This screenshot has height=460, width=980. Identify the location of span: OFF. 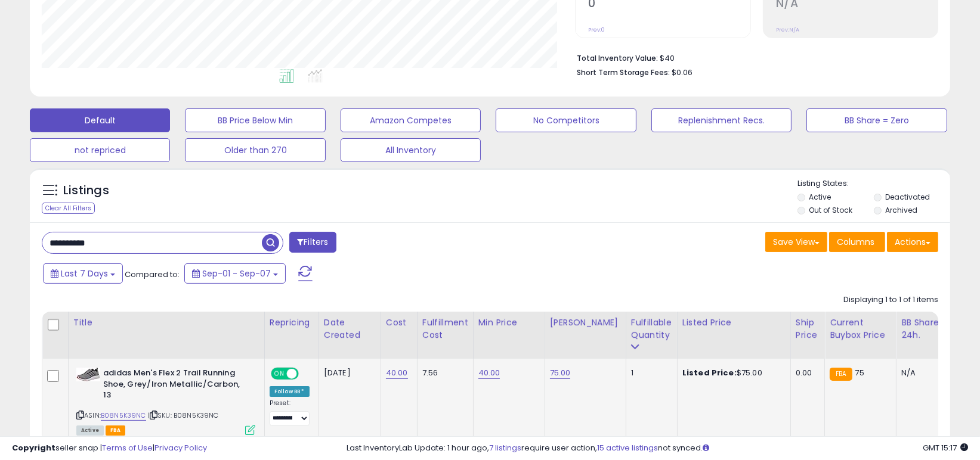
(306, 373).